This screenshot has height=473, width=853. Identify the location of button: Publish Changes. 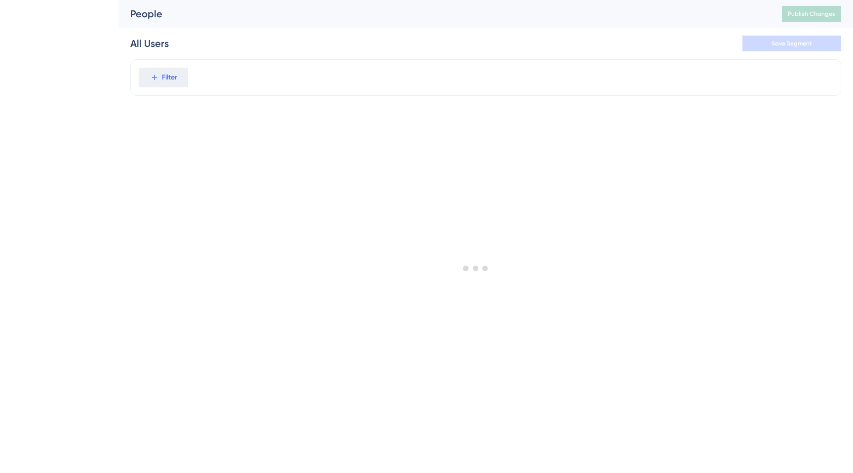
(811, 14).